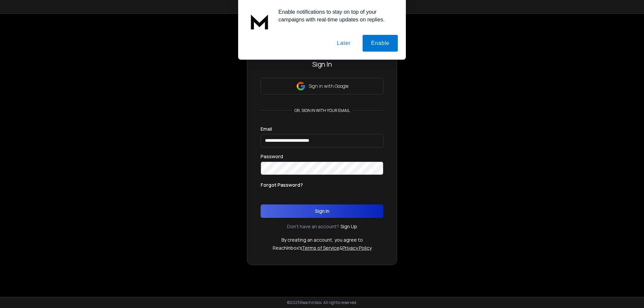 This screenshot has width=644, height=308. What do you see at coordinates (349, 227) in the screenshot?
I see `a: Sign Up` at bounding box center [349, 227].